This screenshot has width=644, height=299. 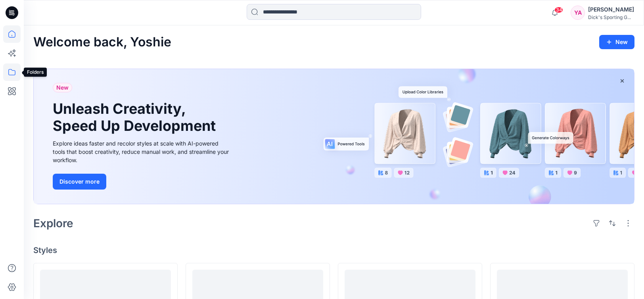 What do you see at coordinates (334, 250) in the screenshot?
I see `h4: Styles` at bounding box center [334, 250].